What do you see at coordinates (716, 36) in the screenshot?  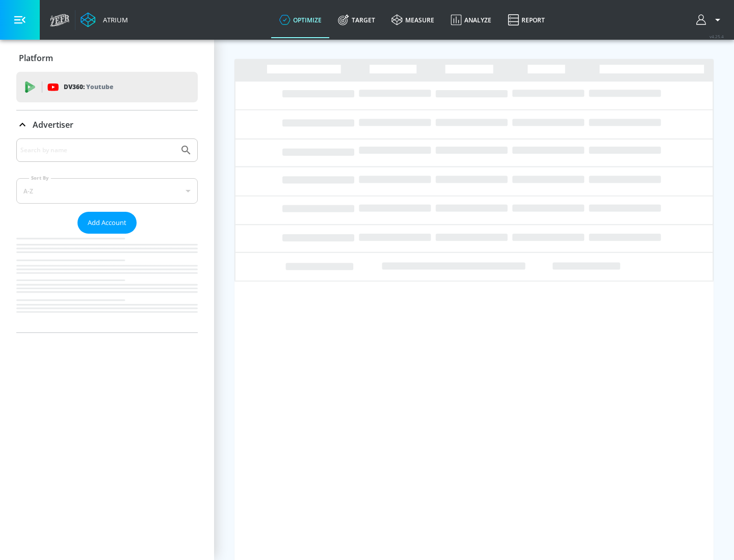 I see `span: v 4.25.4` at bounding box center [716, 36].